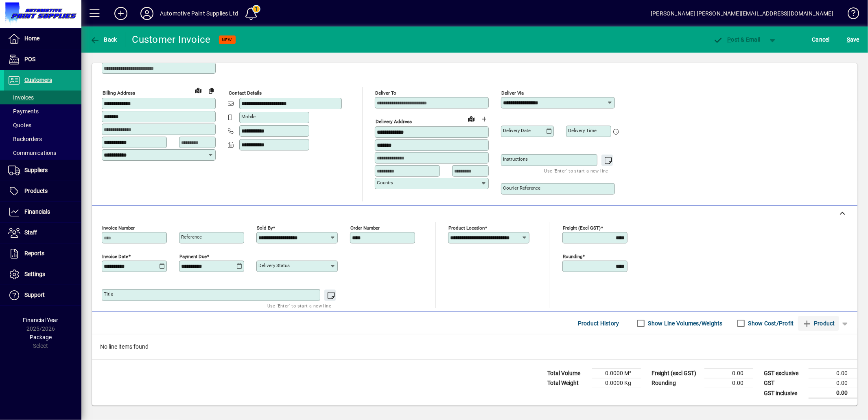 The image size is (868, 420). Describe the element at coordinates (19, 125) in the screenshot. I see `span: Quotes` at that location.